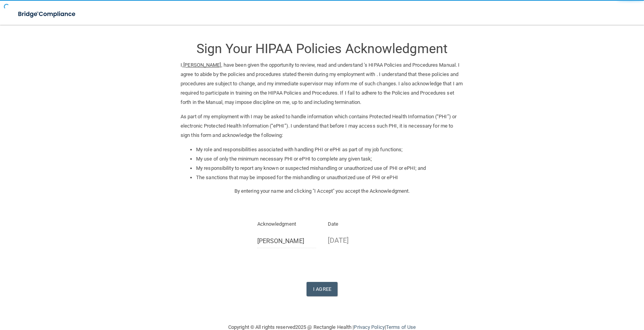  I want to click on a: Privacy Policy, so click(369, 327).